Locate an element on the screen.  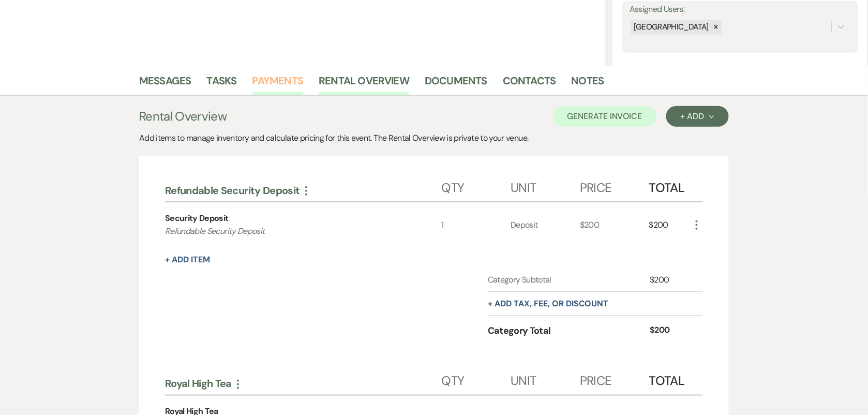
a: Payments is located at coordinates (277, 84).